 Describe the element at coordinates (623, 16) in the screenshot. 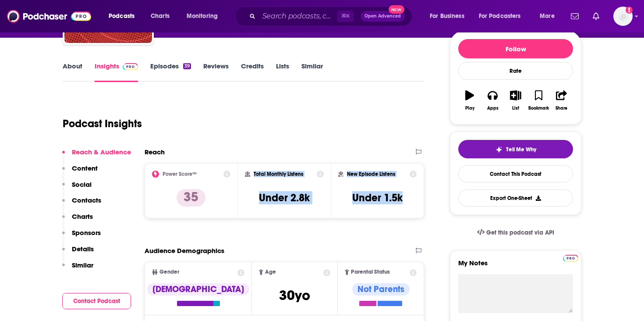

I see `img: User Profile` at that location.